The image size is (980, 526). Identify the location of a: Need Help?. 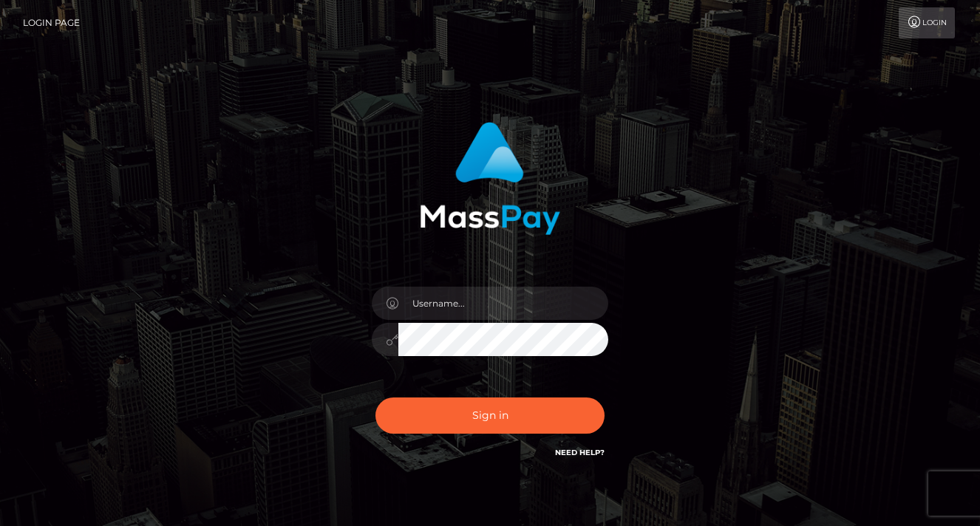
(579, 452).